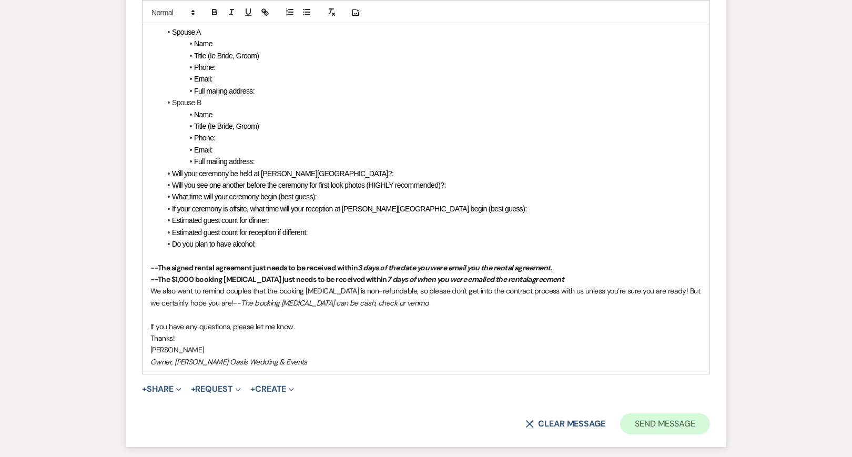  I want to click on span: Do you plan to have alcohol:, so click(213, 244).